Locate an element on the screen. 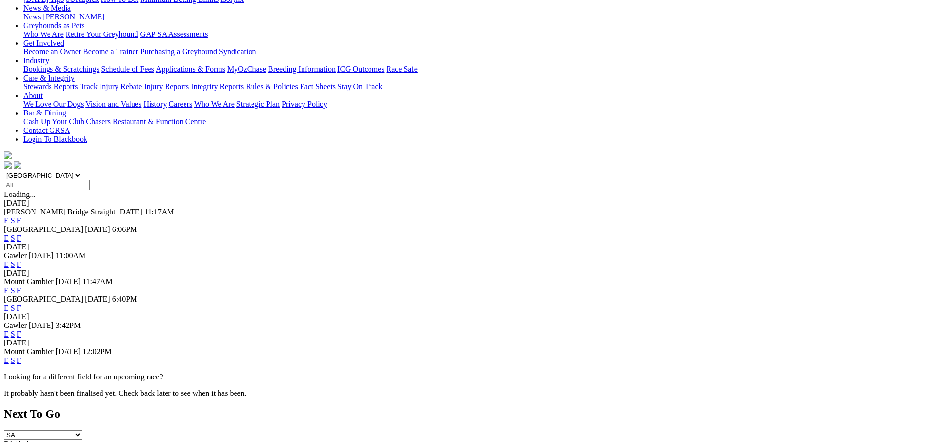 This screenshot has height=442, width=925. img: twitter.svg is located at coordinates (17, 165).